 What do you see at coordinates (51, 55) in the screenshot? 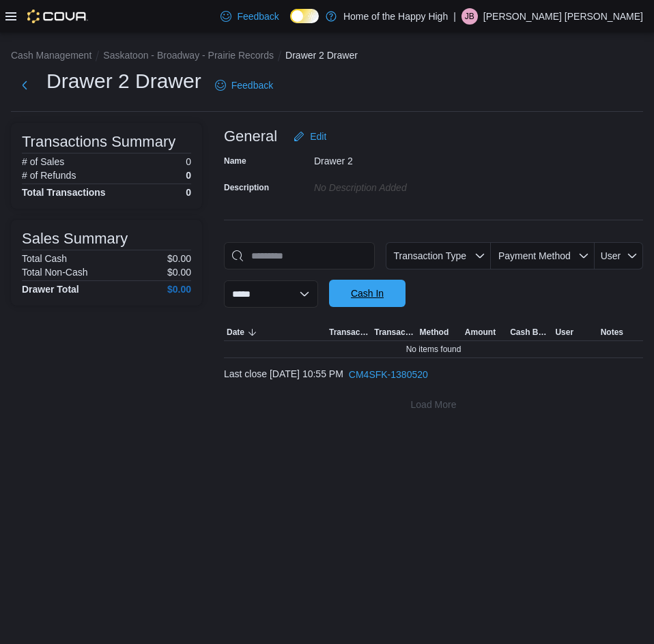
I see `button: Cash Management` at bounding box center [51, 55].